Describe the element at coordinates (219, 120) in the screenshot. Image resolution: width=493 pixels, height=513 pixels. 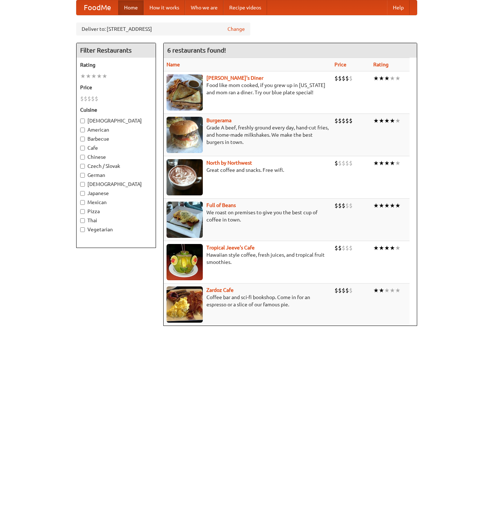
I see `b: Burgerama` at that location.